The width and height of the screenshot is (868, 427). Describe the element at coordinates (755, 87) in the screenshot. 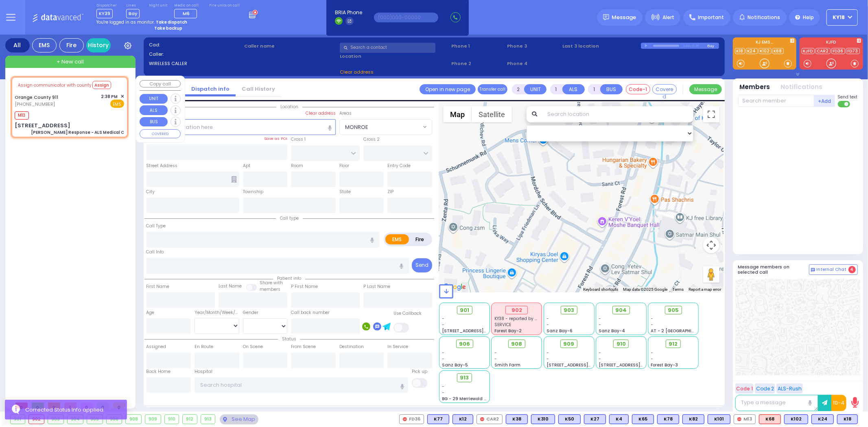

I see `button: Members` at that location.